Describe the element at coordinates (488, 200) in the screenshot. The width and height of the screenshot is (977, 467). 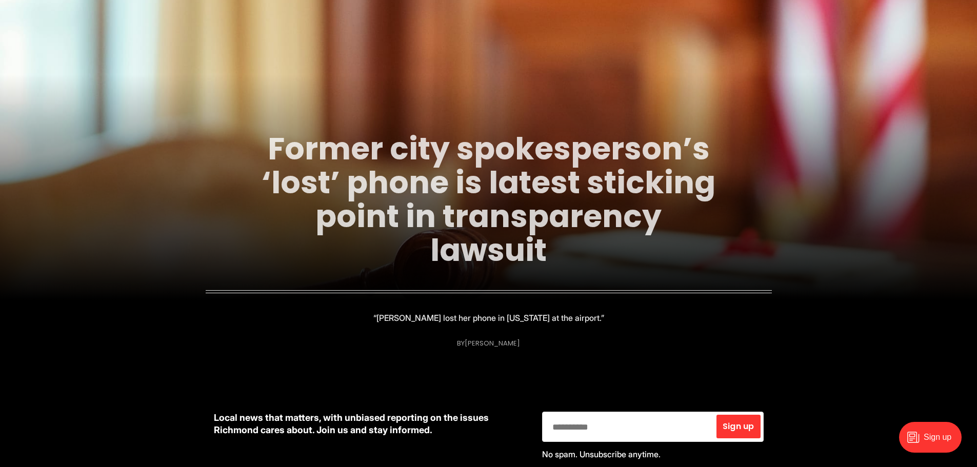
I see `a: Former city spokesperson’s ‘lost’ phone is latest sticking point in transparency lawsuit` at that location.